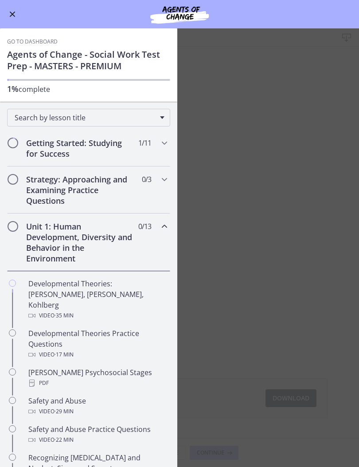 The width and height of the screenshot is (359, 467). I want to click on span: · 22 min, so click(64, 440).